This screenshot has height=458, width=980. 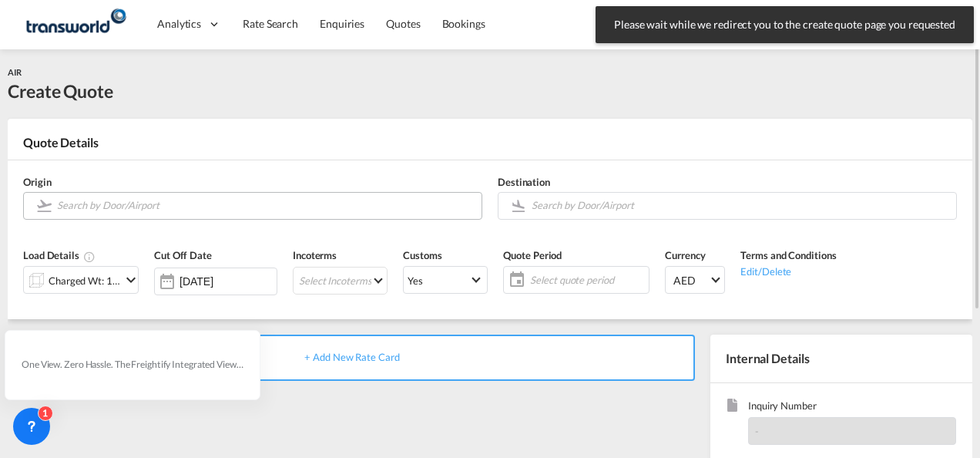 What do you see at coordinates (60, 91) in the screenshot?
I see `div: Create Quote` at bounding box center [60, 91].